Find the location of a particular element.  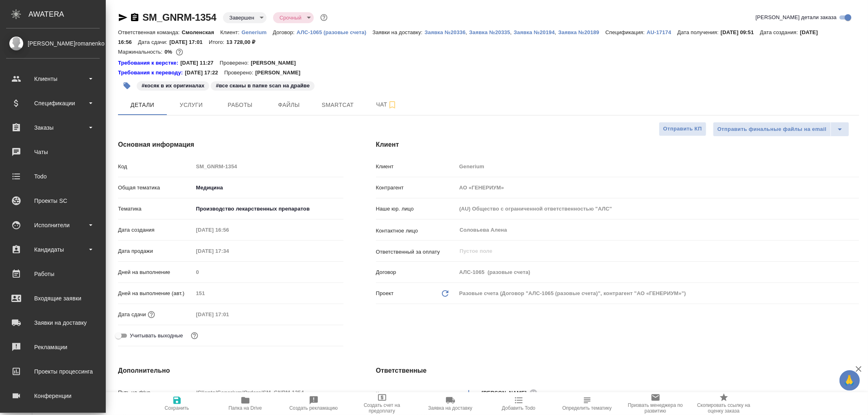

a: Требования к верстке: is located at coordinates (149, 63).